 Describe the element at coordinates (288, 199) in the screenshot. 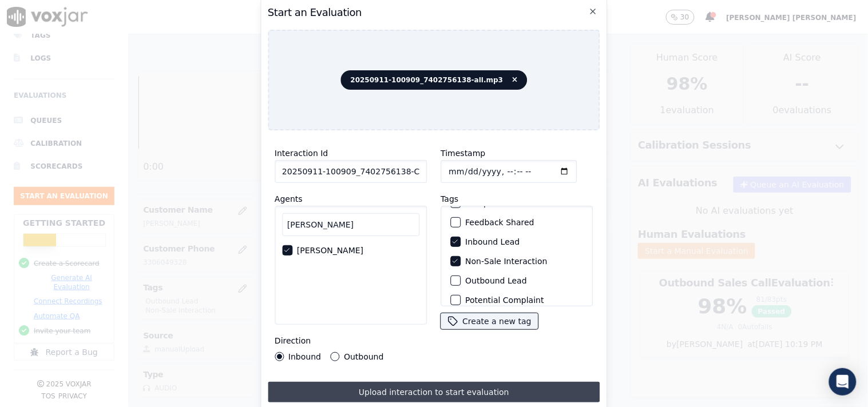

I see `label: Agents` at that location.